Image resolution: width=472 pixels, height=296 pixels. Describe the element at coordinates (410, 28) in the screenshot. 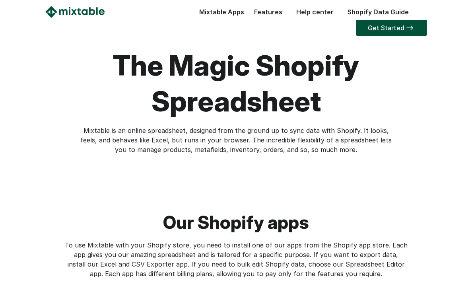

I see `img: arrow-right.svg` at that location.